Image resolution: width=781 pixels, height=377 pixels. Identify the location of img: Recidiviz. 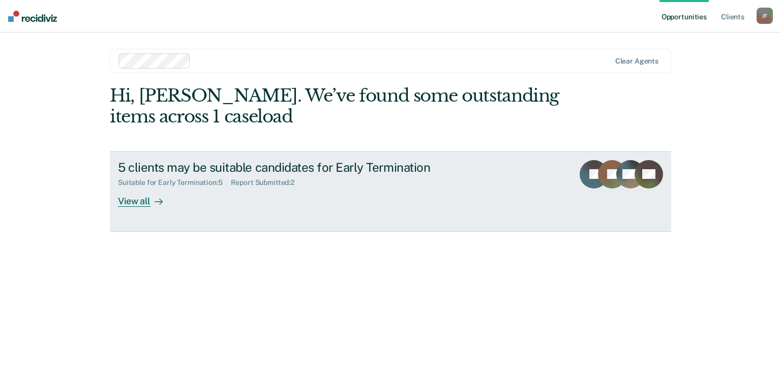
(33, 16).